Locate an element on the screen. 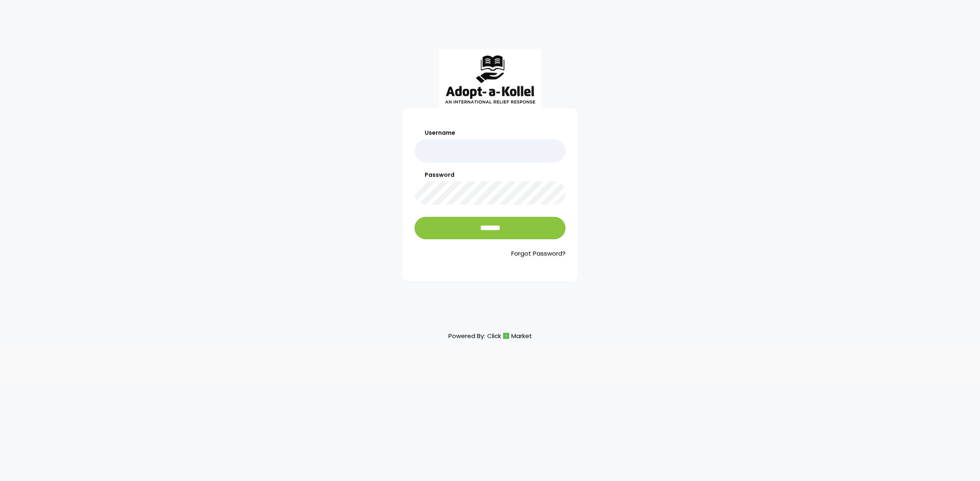 The height and width of the screenshot is (481, 980). a: Forgot Password? is located at coordinates (490, 254).